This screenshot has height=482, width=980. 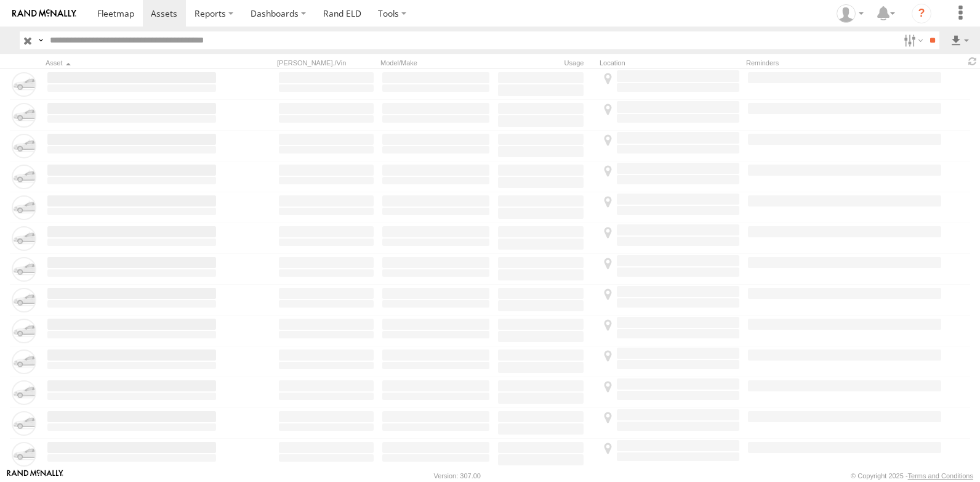 I want to click on div: Click to Sort, so click(x=131, y=63).